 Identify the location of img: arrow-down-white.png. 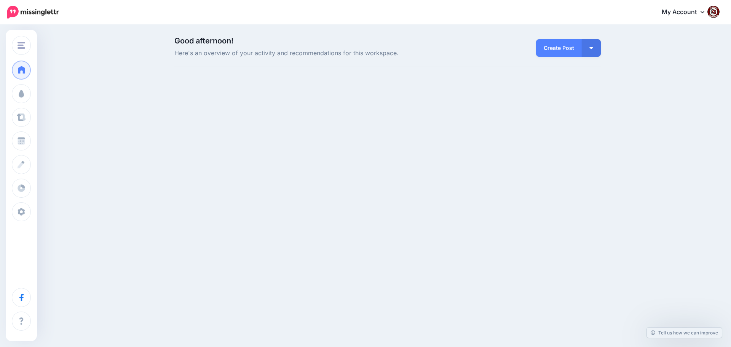
(591, 48).